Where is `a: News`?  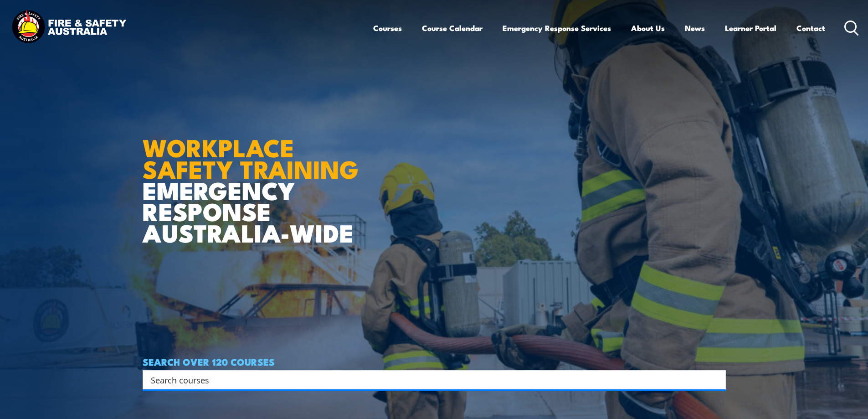 a: News is located at coordinates (695, 28).